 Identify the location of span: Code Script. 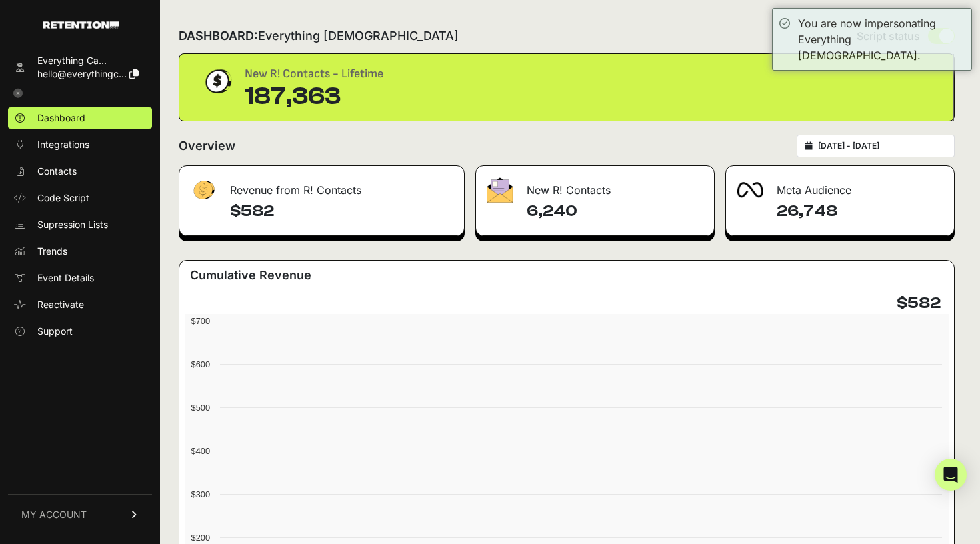
(63, 198).